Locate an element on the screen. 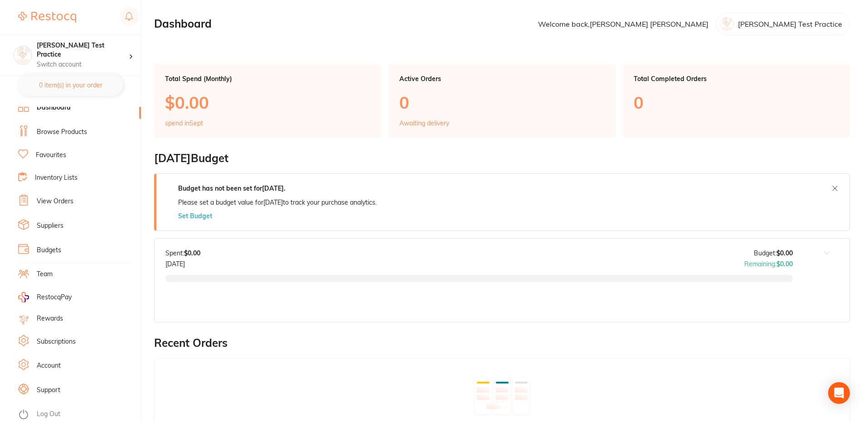  h4: Nitheesh Test Practice is located at coordinates (82, 50).